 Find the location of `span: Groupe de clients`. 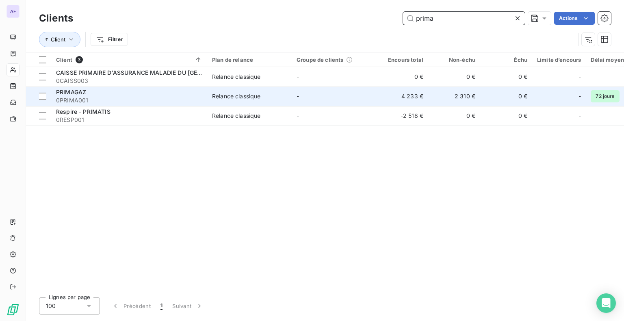

span: Groupe de clients is located at coordinates (320, 60).